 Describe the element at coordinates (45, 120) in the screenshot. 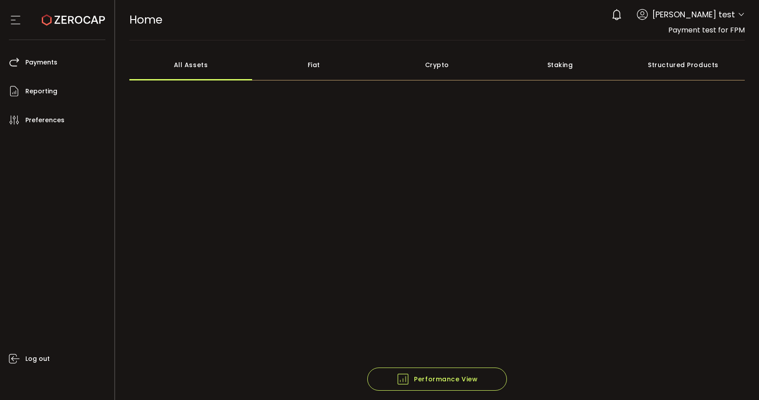

I see `span: Preferences` at that location.